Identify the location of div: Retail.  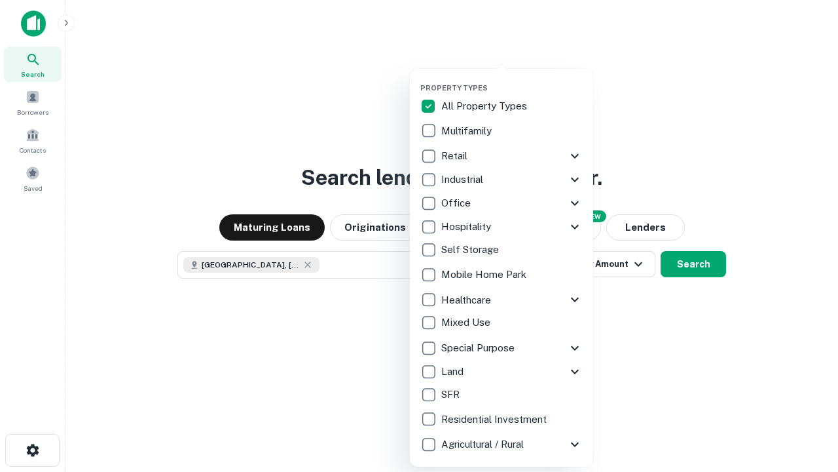
(502, 156).